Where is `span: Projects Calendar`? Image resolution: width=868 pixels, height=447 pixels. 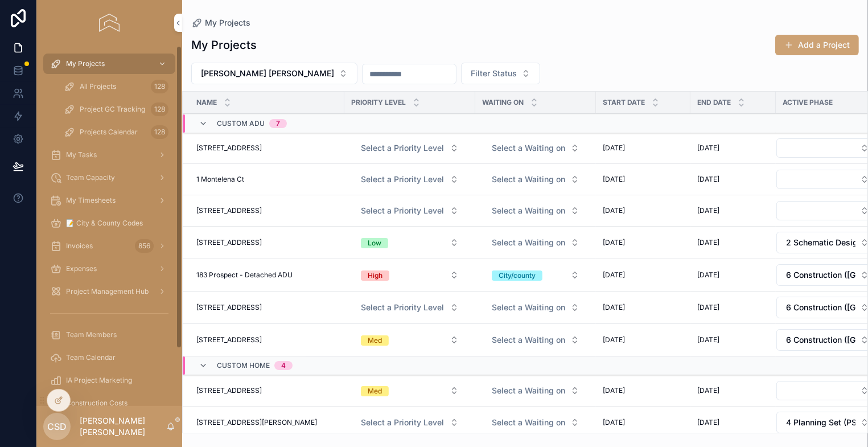 span: Projects Calendar is located at coordinates (109, 132).